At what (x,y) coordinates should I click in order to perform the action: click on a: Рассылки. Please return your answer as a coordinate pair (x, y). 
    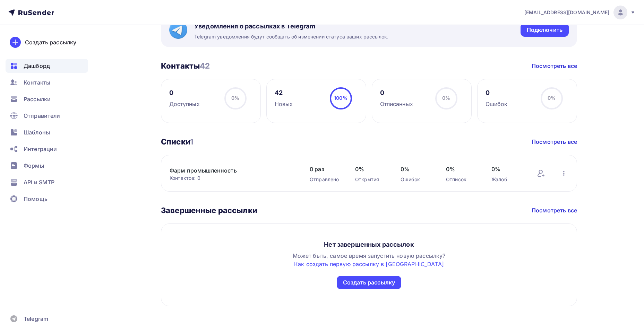
    Looking at the image, I should click on (47, 99).